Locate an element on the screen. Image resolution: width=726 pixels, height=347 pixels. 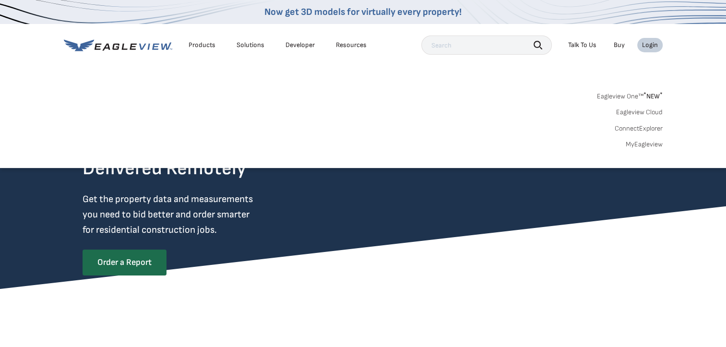
div: Resources is located at coordinates (351, 45).